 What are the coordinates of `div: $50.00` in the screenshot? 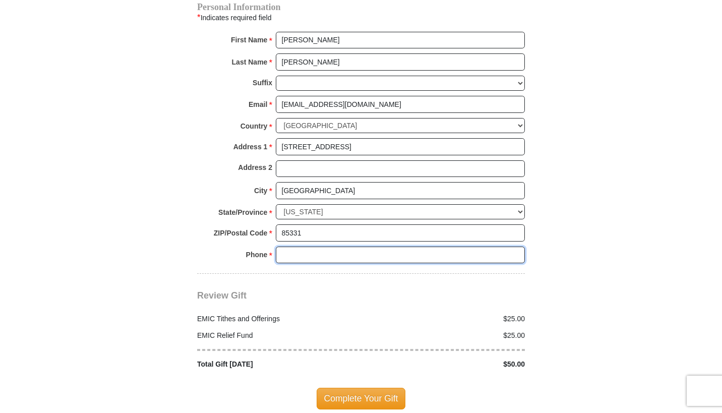 It's located at (446, 364).